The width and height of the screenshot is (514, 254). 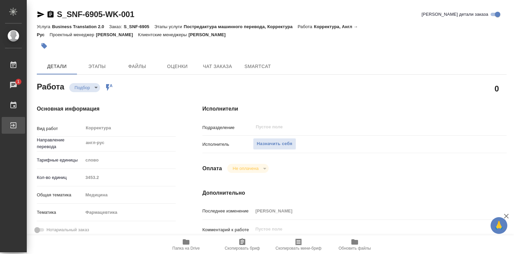 I want to click on p: Вид работ, so click(x=60, y=128).